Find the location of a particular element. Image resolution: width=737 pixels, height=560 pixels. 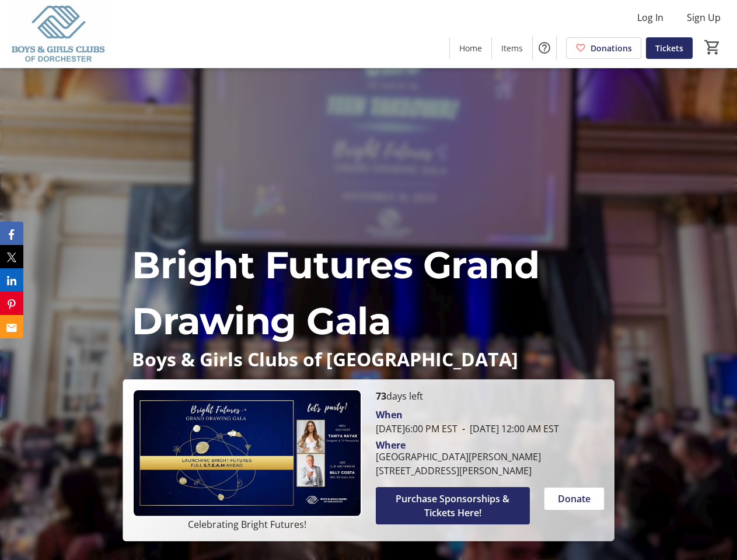

a: Tickets is located at coordinates (669, 48).